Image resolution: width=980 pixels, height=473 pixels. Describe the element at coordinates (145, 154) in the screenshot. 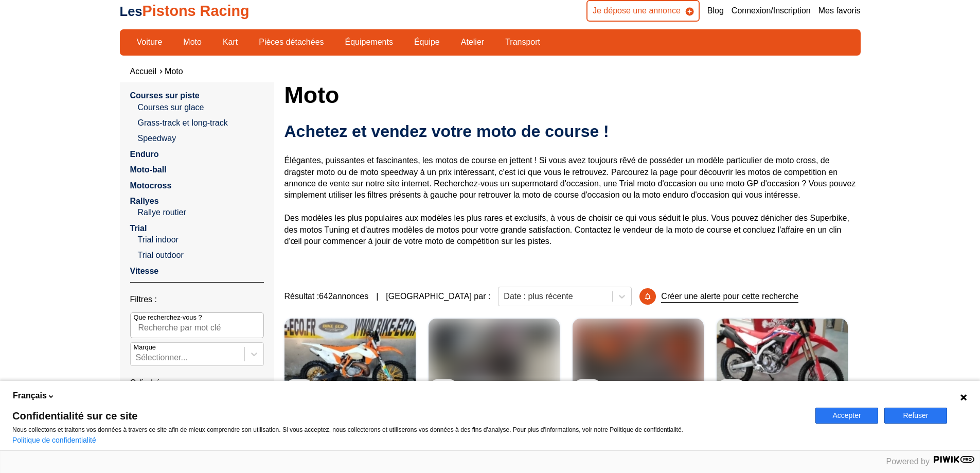

I see `a: Enduro` at that location.